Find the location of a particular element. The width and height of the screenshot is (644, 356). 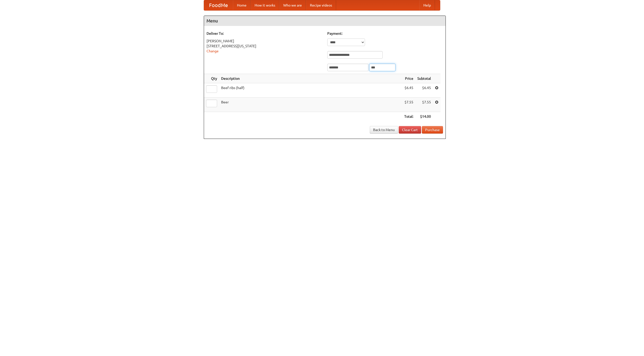

h5: Deliver To: is located at coordinates (264, 34).